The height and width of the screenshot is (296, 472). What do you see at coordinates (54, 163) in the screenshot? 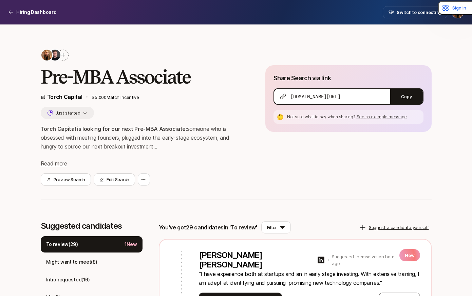
I see `span: Read more` at bounding box center [54, 163].